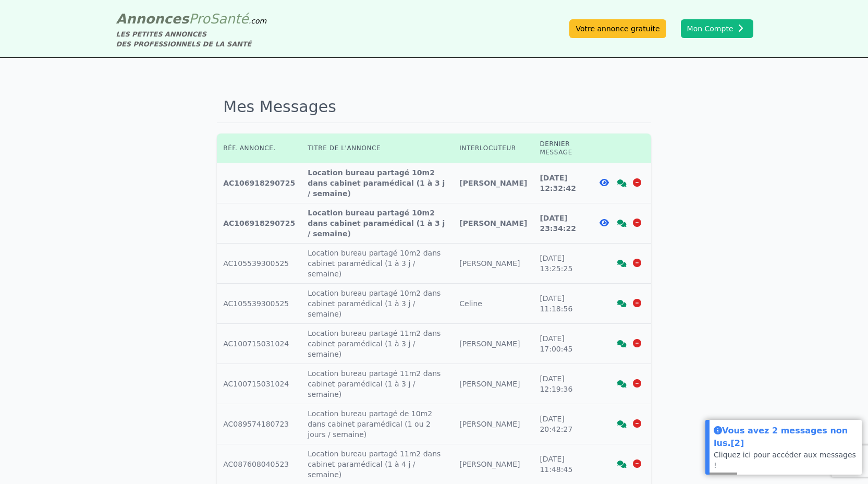 Image resolution: width=868 pixels, height=484 pixels. I want to click on th: Interlocuteur, so click(493, 148).